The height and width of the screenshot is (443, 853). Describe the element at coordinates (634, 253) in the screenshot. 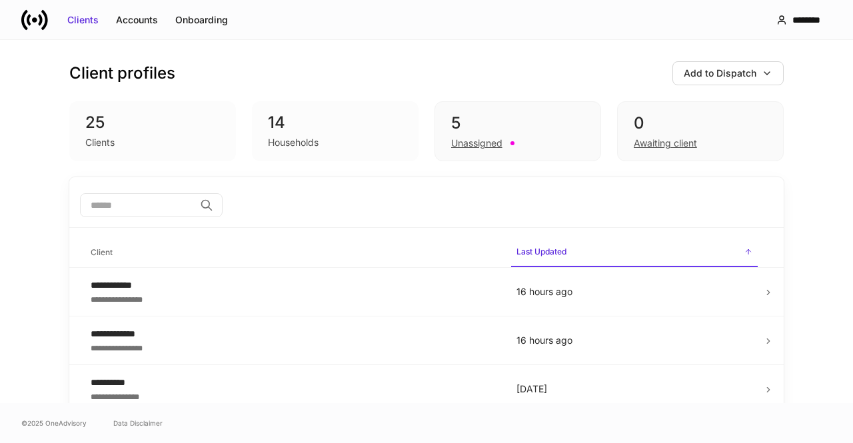

I see `span: Last Updated` at that location.